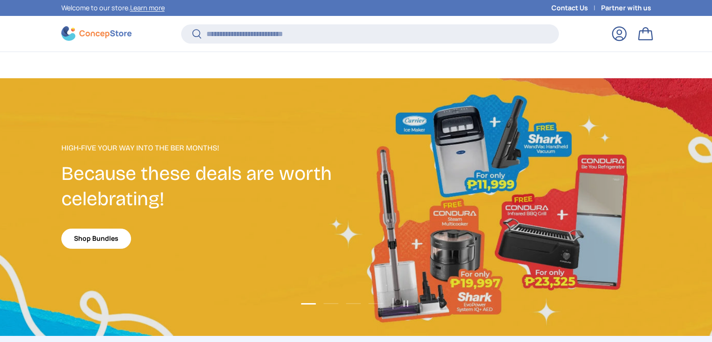 This screenshot has height=342, width=712. What do you see at coordinates (96, 238) in the screenshot?
I see `a: Shop Bundles` at bounding box center [96, 238].